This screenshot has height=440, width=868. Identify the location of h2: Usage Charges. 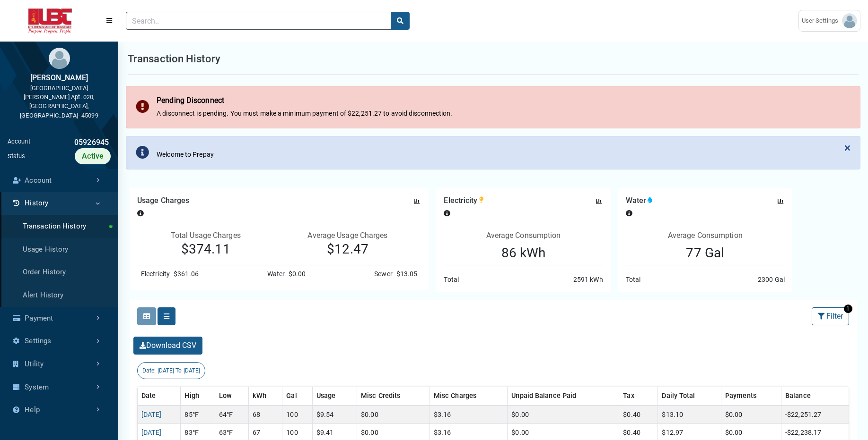
(163, 201).